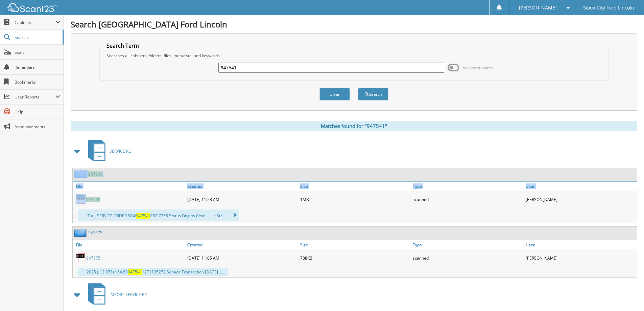  What do you see at coordinates (108, 151) in the screenshot?
I see `a: SERVICE RO` at bounding box center [108, 151].